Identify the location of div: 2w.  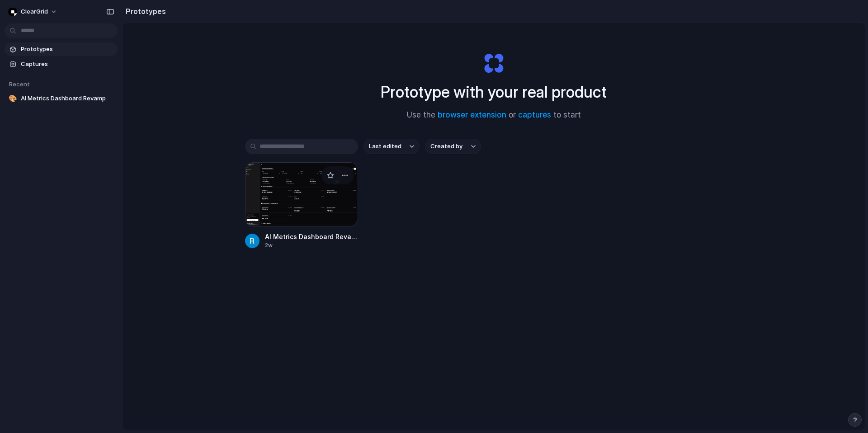
(311, 245).